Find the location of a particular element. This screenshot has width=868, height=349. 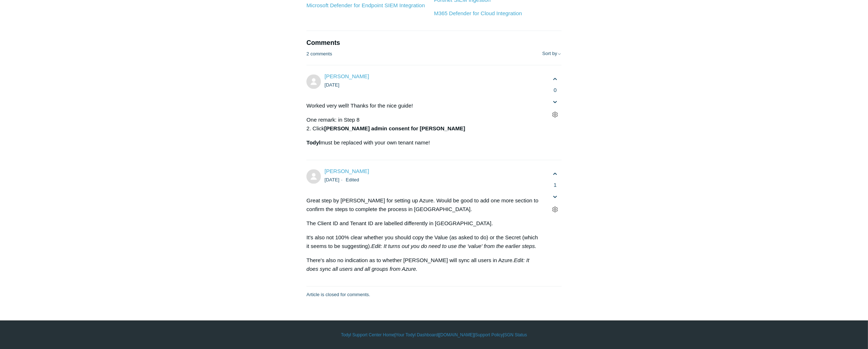

p: One remark: in Step 8 2. Click is located at coordinates (424, 124).